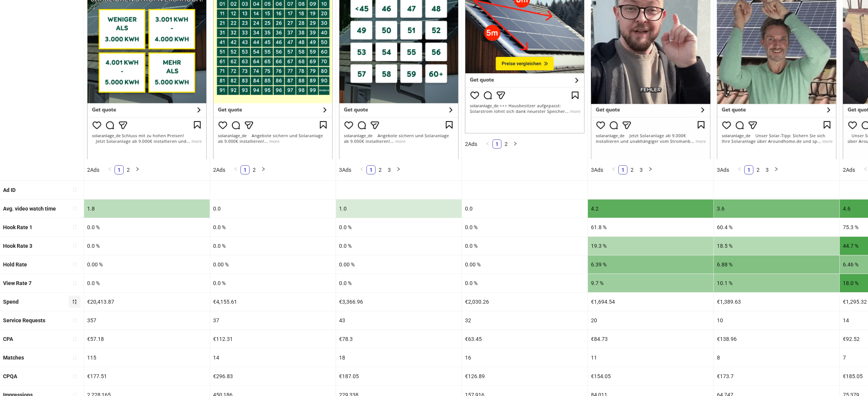 Image resolution: width=868 pixels, height=396 pixels. Describe the element at coordinates (147, 339) in the screenshot. I see `div: €57.18` at that location.